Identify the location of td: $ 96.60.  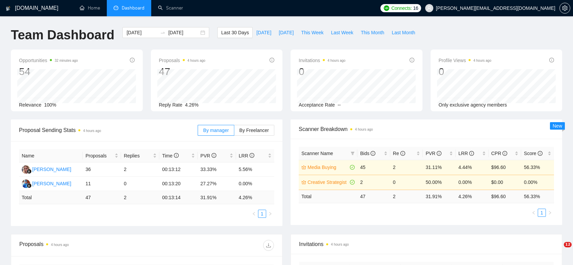
(505, 196).